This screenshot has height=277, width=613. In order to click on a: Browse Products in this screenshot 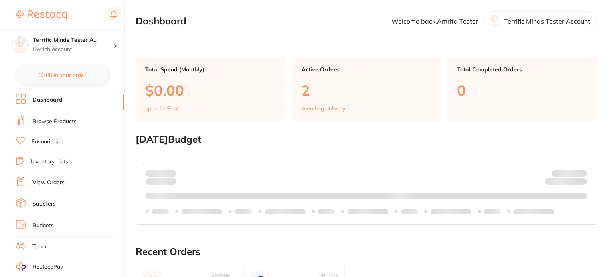, I will do `click(54, 122)`.